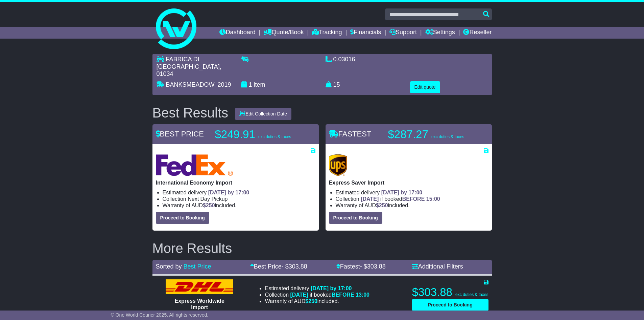 This screenshot has height=320, width=644. What do you see at coordinates (195, 165) in the screenshot?
I see `img: FedEx Express: International Economy Import` at bounding box center [195, 165].